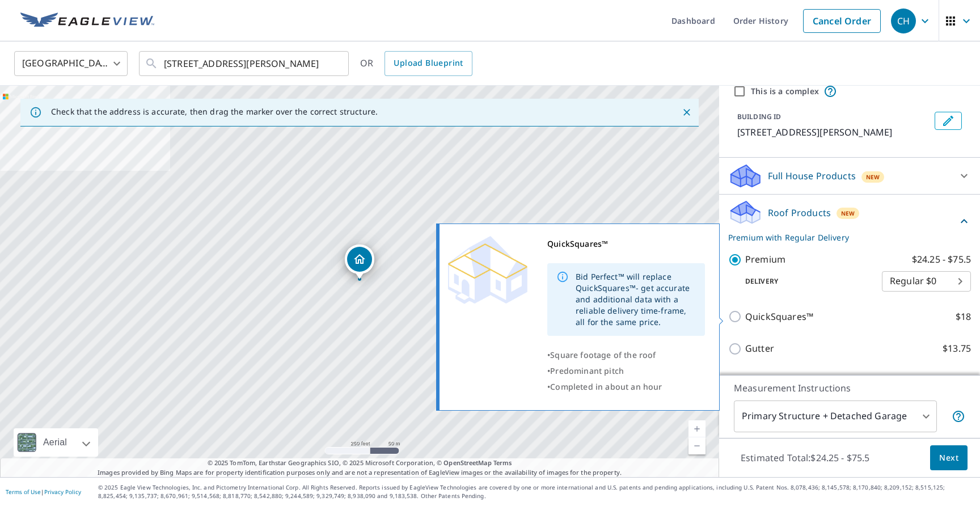  I want to click on input: Search by address or latitude-longitude, so click(244, 64).